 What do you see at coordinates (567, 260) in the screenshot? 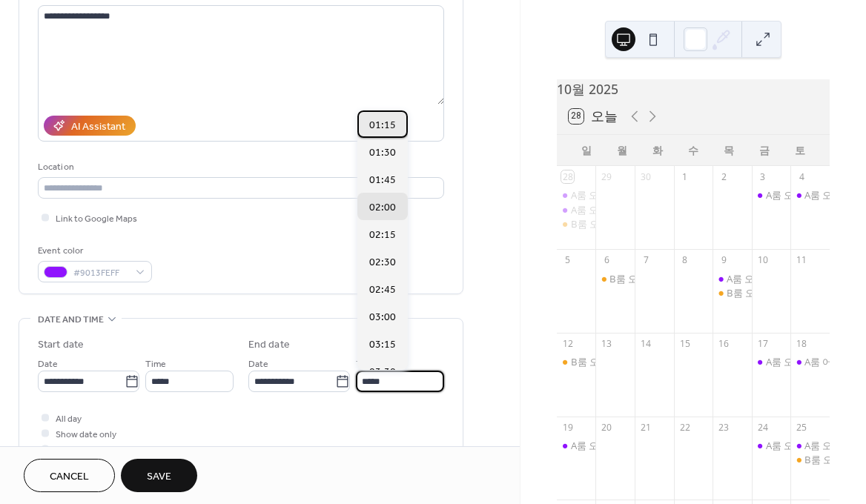
I see `div: 5` at bounding box center [567, 260].